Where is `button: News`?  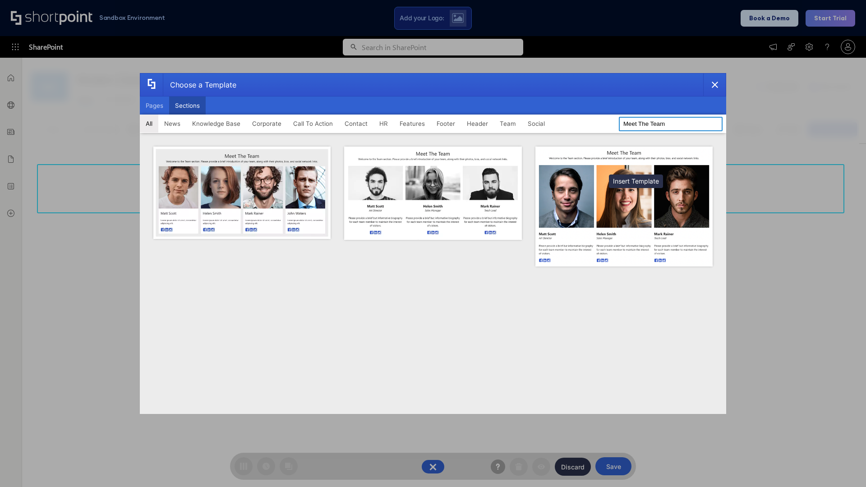 button: News is located at coordinates (172, 124).